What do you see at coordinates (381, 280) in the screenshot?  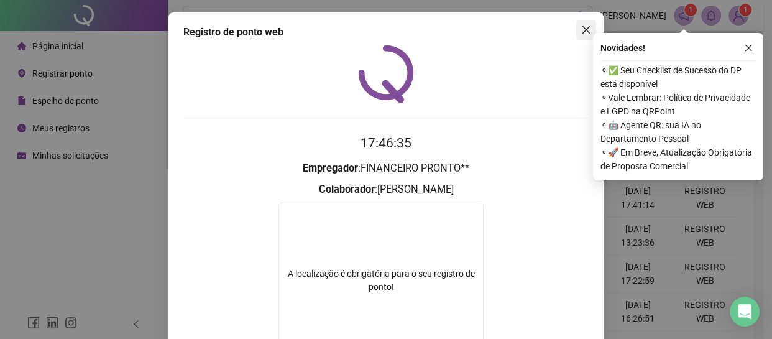 I see `div: A localização é obrigatória para o seu registro de ponto!` at bounding box center [381, 280].